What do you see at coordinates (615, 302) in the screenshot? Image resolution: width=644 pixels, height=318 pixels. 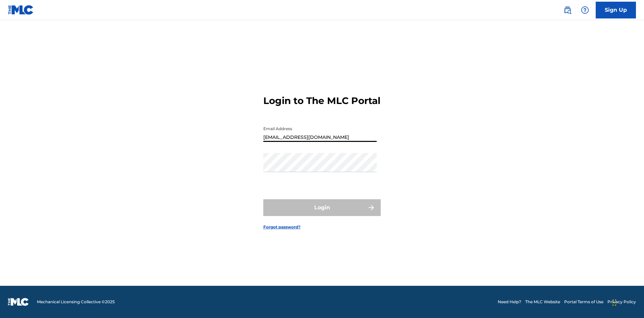 I see `div: Drag` at bounding box center [615, 302].